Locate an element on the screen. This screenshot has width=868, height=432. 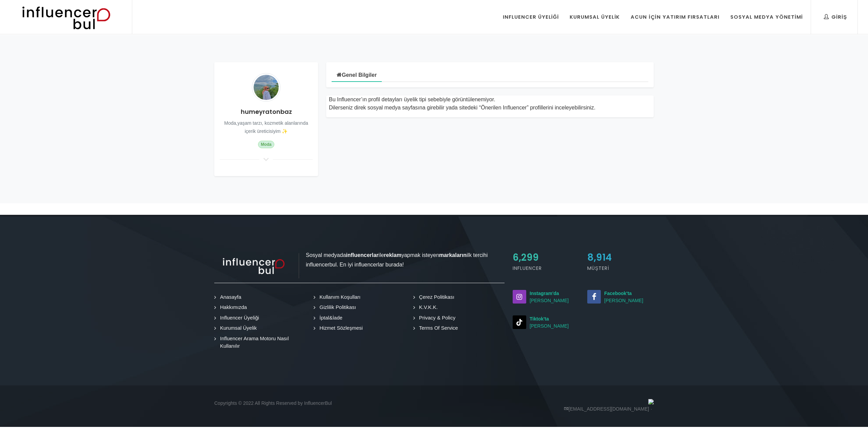
strong: Facebook'ta is located at coordinates (618, 293).